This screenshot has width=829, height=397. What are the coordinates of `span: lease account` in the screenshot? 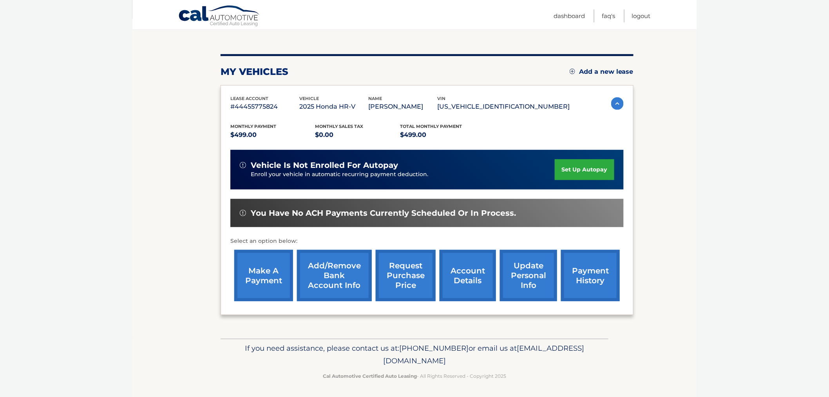 It's located at (249, 98).